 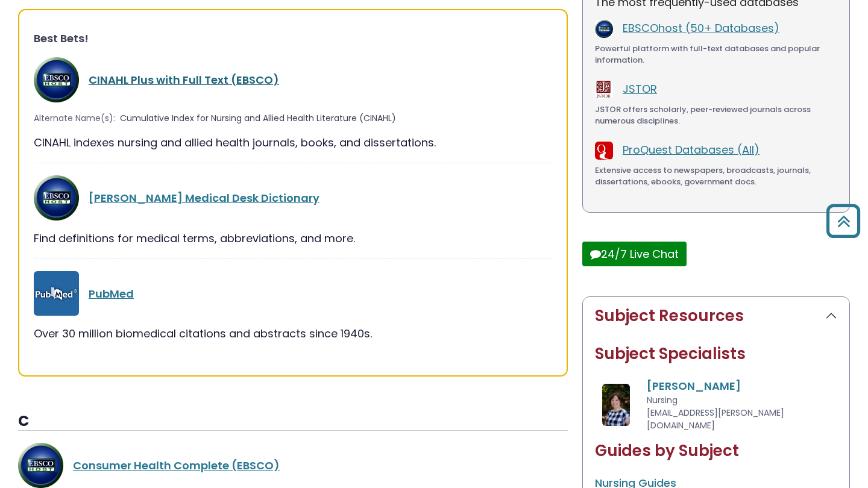 What do you see at coordinates (716, 54) in the screenshot?
I see `div: Powerful platform with full-text databases and popular information.` at bounding box center [716, 54].